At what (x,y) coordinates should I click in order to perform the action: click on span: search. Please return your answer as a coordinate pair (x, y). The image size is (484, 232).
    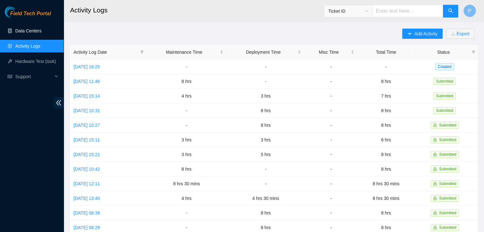
    Looking at the image, I should click on (451, 11).